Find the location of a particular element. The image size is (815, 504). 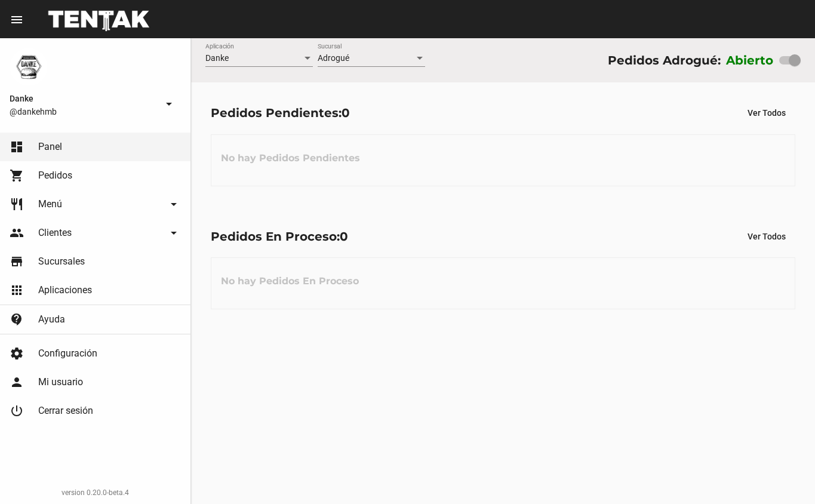

mat-icon: dashboard is located at coordinates (17, 147).